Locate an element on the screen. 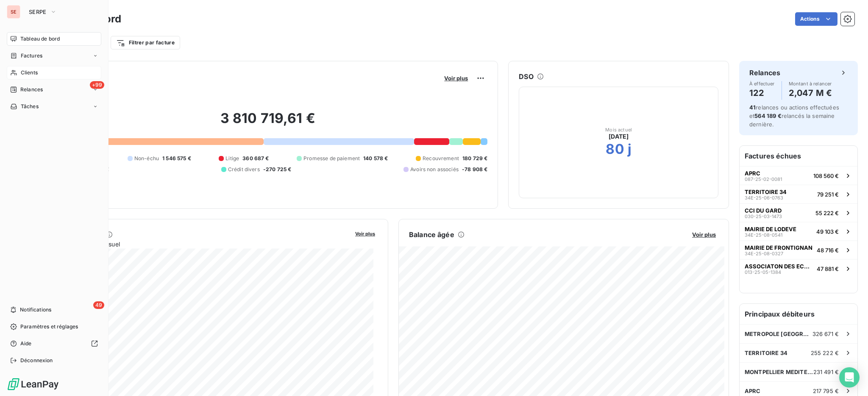 This screenshot has width=868, height=396. span: Tableau de bord is located at coordinates (40, 39).